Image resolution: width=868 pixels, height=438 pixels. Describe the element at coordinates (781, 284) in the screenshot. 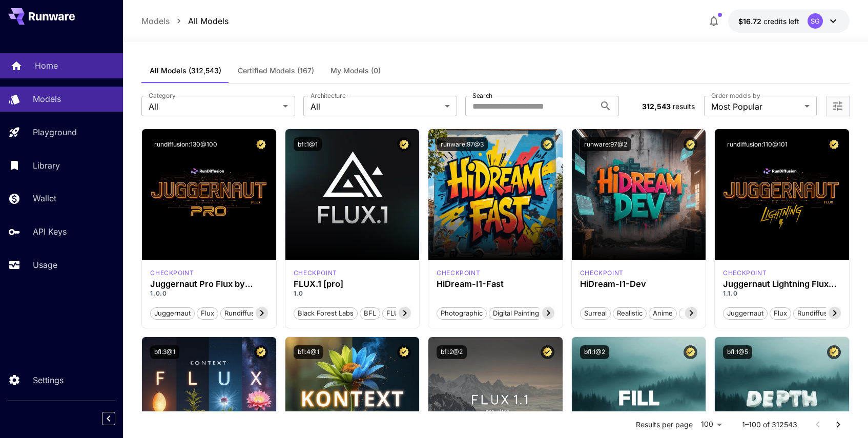

I see `div: Juggernaut Lightning Flux by RunDiffusion` at that location.